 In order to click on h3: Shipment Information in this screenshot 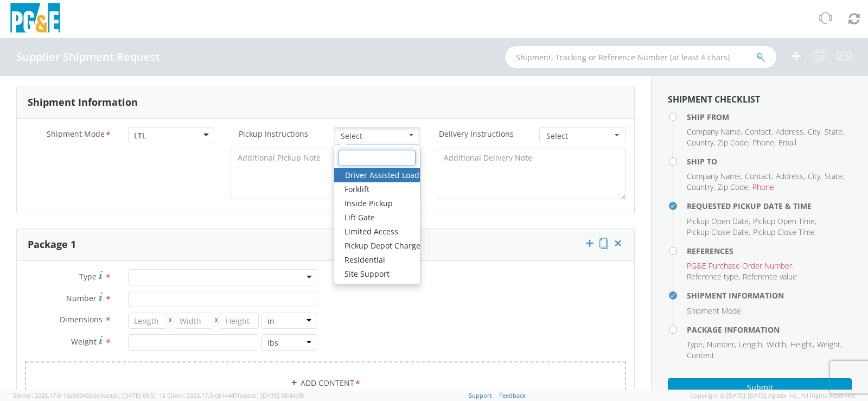, I will do `click(83, 102)`.